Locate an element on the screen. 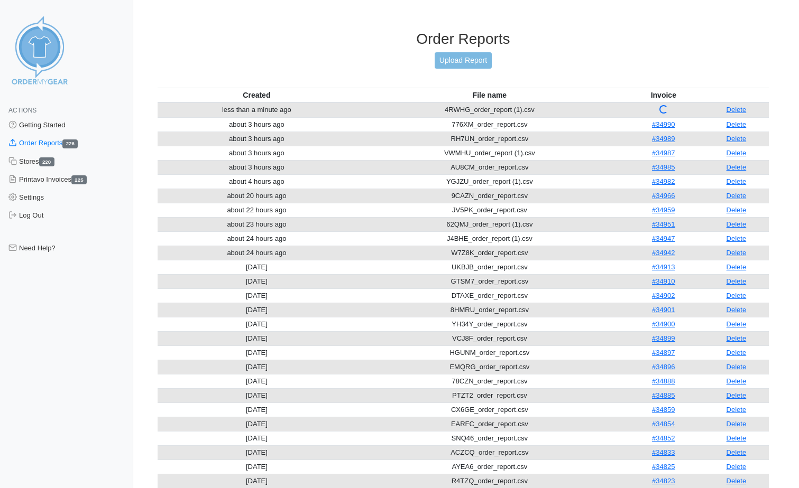 Image resolution: width=799 pixels, height=488 pixels. td: CX6GE_order_report.csv is located at coordinates (490, 410).